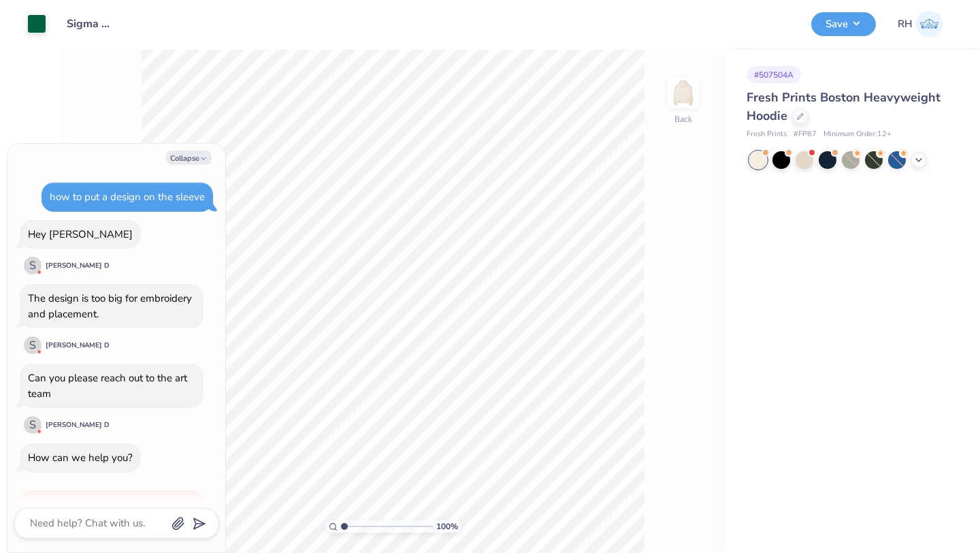 The width and height of the screenshot is (980, 553). I want to click on div: The design is too big for embroidery and placement., so click(110, 306).